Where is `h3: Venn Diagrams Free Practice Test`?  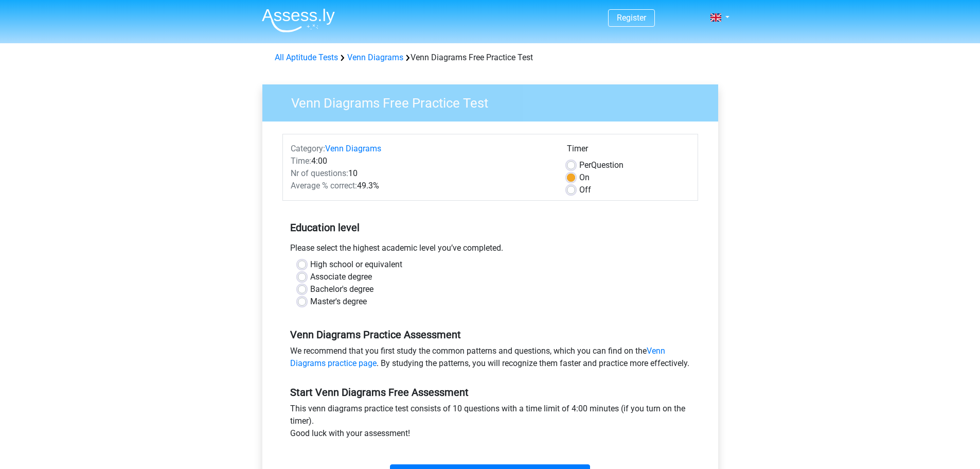
h3: Venn Diagrams Free Practice Test is located at coordinates (495, 101).